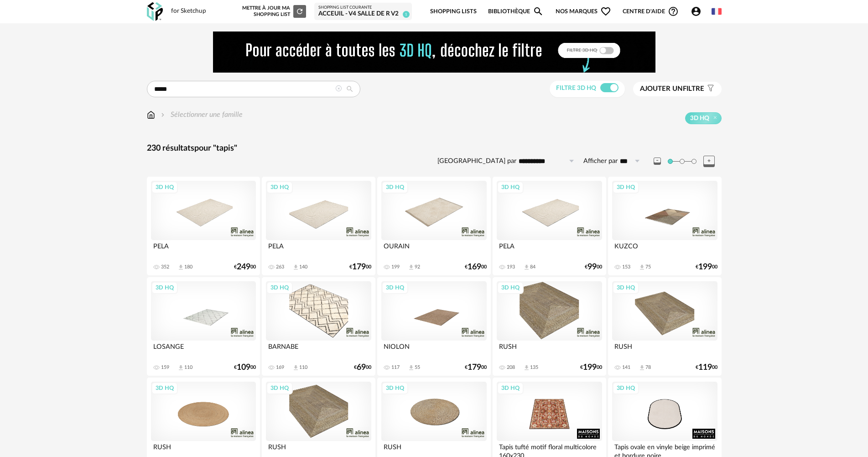 The image size is (868, 457). Describe the element at coordinates (406, 14) in the screenshot. I see `span: 1` at that location.